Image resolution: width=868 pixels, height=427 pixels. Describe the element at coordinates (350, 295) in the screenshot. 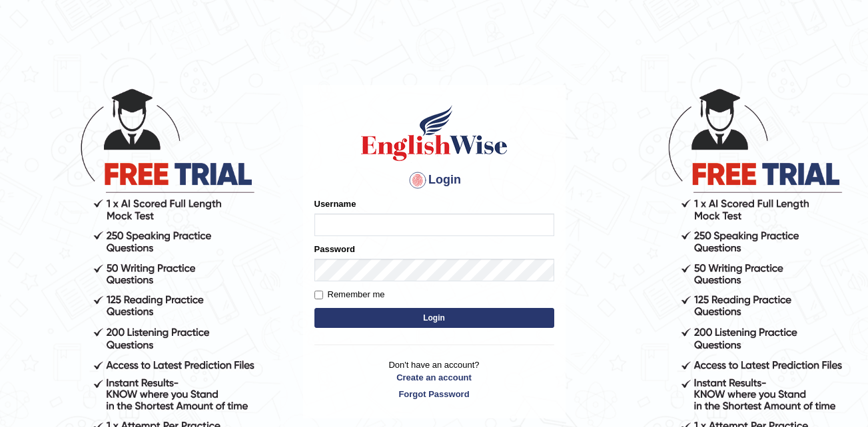

I see `label: Remember me` at that location.